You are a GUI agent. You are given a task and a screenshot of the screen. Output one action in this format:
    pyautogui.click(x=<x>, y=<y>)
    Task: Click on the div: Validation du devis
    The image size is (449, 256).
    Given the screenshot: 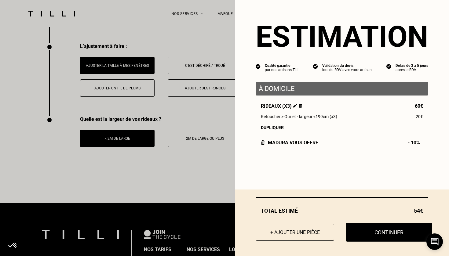 What is the action you would take?
    pyautogui.click(x=347, y=66)
    